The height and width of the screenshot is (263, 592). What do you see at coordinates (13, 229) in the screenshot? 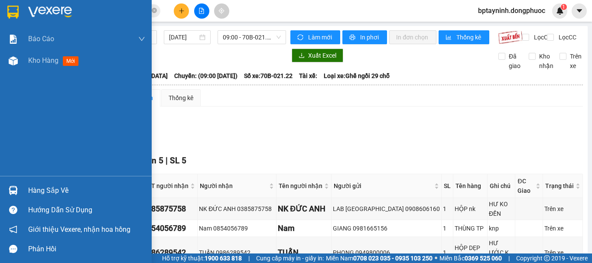
I see `span: notification` at bounding box center [13, 229].